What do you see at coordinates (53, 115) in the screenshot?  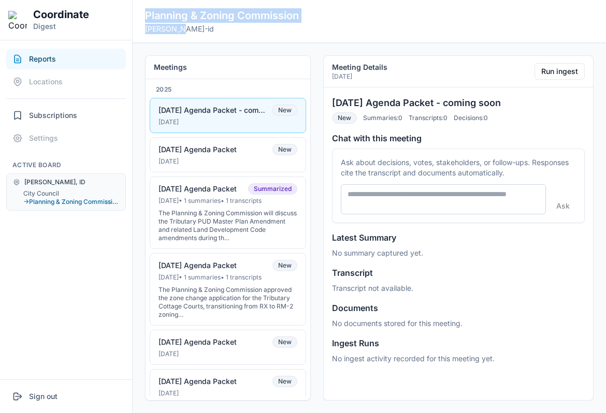 I see `span: Subscriptions` at bounding box center [53, 115].